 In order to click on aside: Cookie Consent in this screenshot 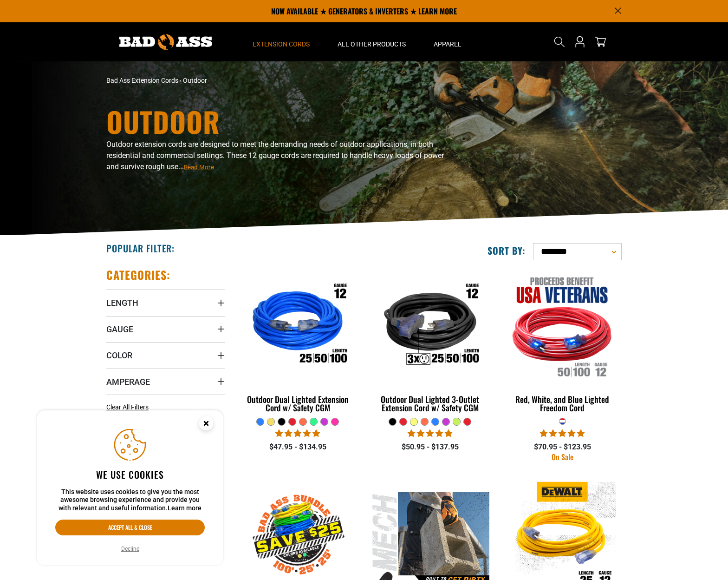, I will do `click(130, 488)`.